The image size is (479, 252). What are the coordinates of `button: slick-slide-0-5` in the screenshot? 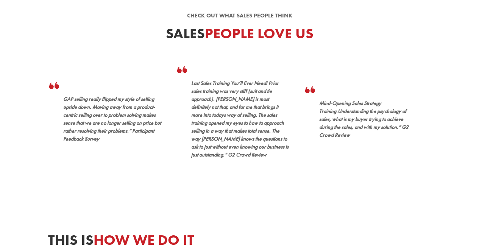 It's located at (263, 186).